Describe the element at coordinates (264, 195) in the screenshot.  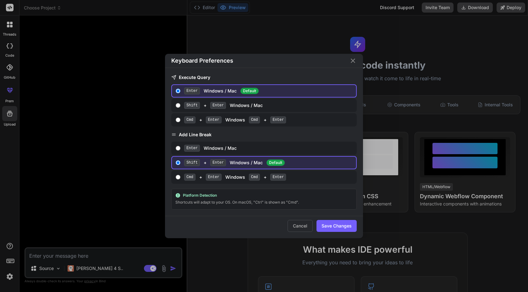
I see `div: Platform Detection` at that location.